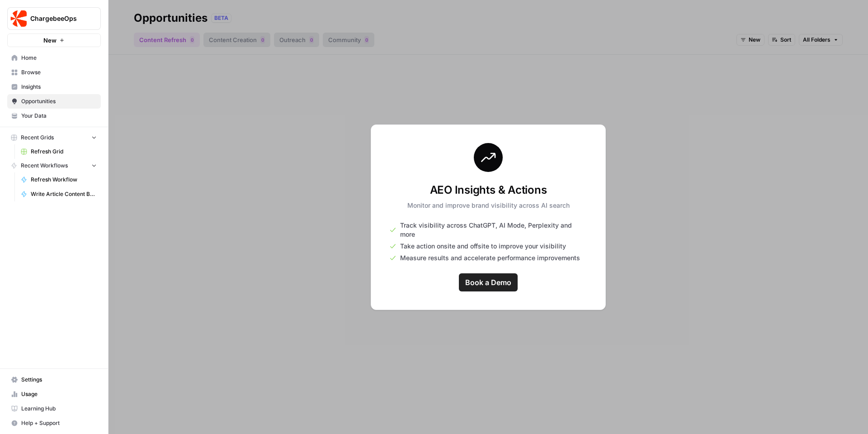 The image size is (868, 434). What do you see at coordinates (489, 206) in the screenshot?
I see `p: Monitor and improve brand visibility across AI search` at bounding box center [489, 206].